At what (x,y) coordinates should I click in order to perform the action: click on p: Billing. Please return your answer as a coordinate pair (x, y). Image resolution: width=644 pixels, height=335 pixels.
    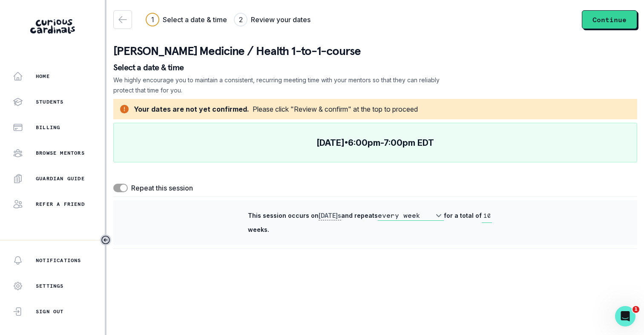
    Looking at the image, I should click on (48, 128).